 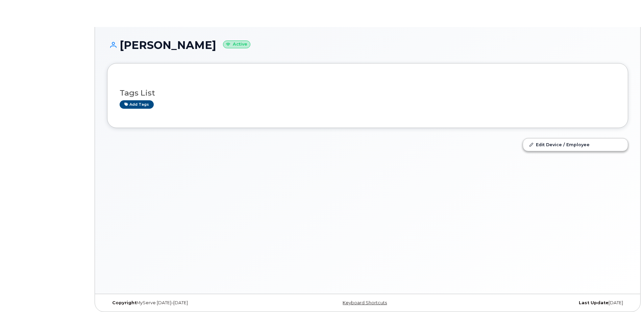 I want to click on small: Active, so click(x=236, y=44).